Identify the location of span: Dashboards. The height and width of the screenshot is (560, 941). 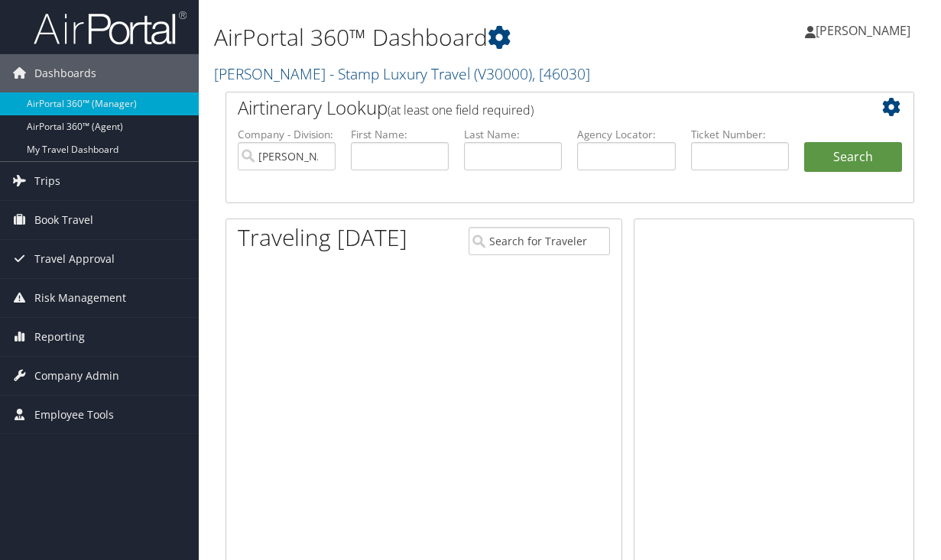
(65, 73).